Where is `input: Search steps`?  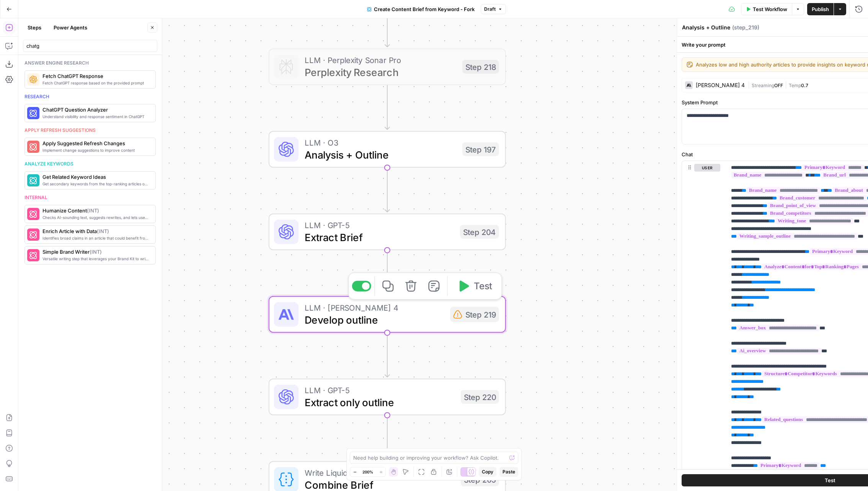 input: Search steps is located at coordinates (90, 46).